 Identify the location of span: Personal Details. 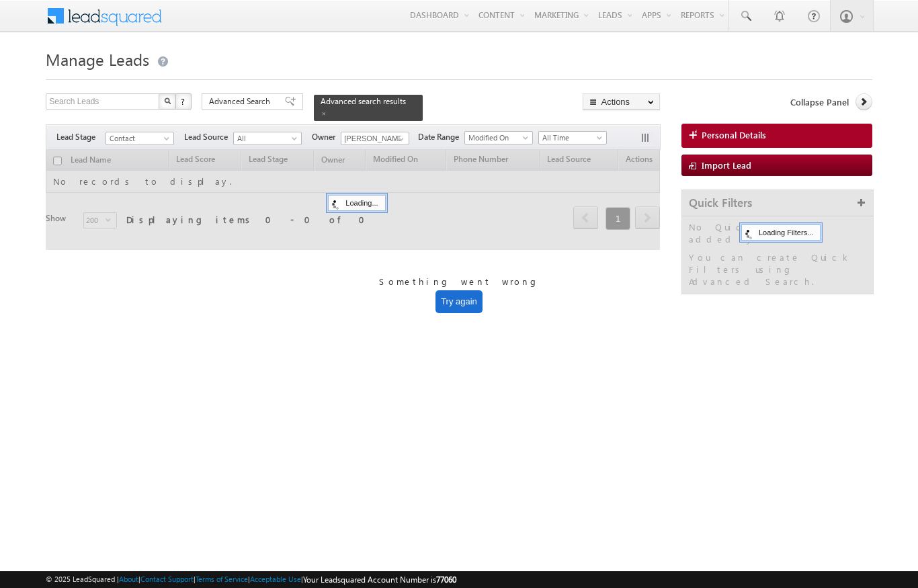
(734, 135).